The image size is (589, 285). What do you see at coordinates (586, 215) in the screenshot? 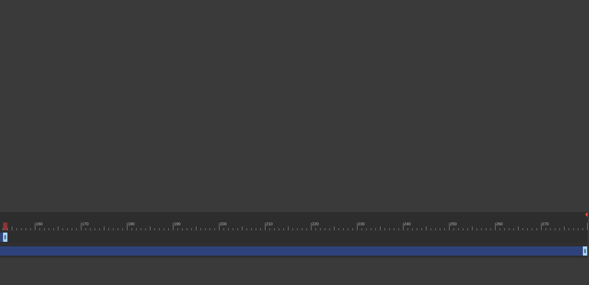
I see `img: bound-end.png` at bounding box center [586, 215].